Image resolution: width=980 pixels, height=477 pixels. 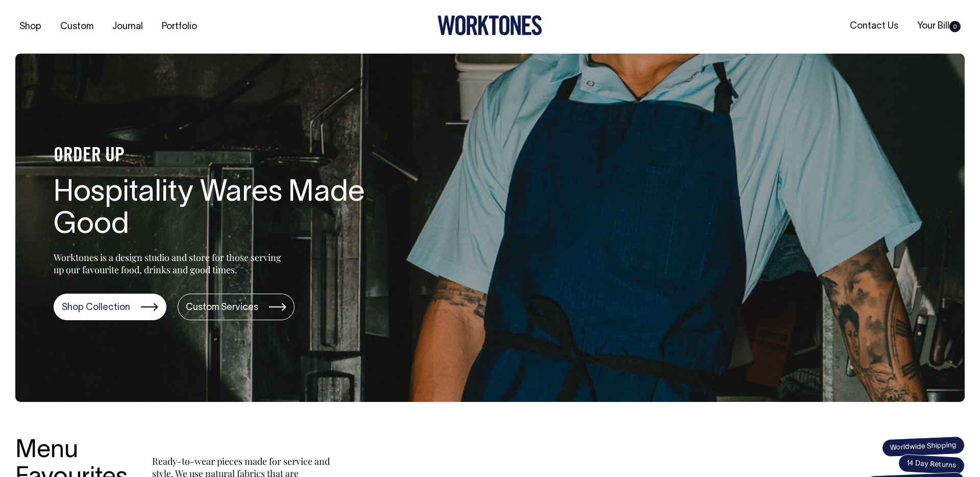 I want to click on a: Shop, so click(x=30, y=26).